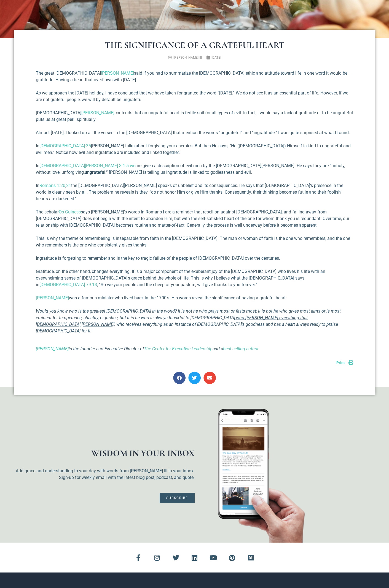  What do you see at coordinates (69, 185) in the screenshot?
I see `a: 21` at bounding box center [69, 185].